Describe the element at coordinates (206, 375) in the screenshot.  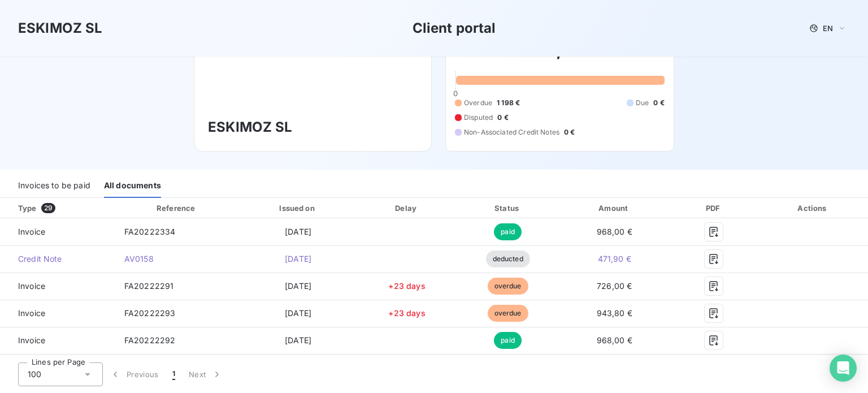
I see `button: Next` at that location.